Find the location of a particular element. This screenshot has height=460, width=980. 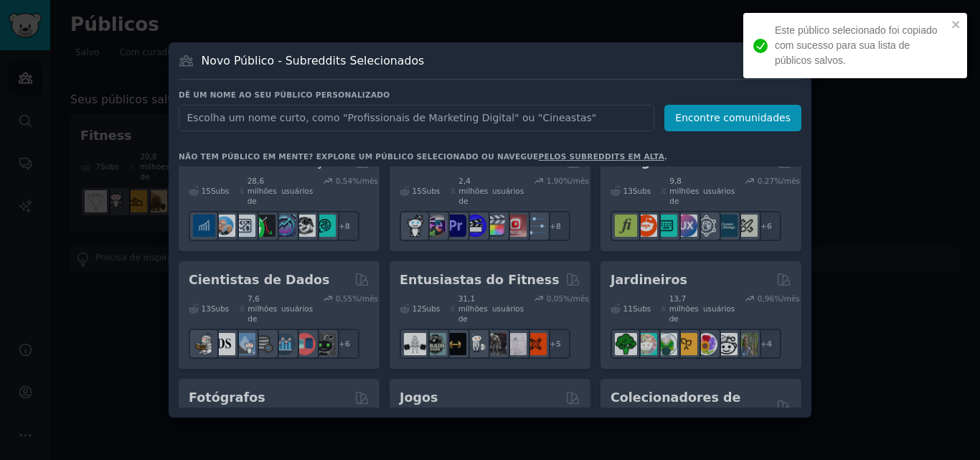

font: Este público selecionado foi copiado com sucesso para sua lista de públicos salvos. is located at coordinates (856, 45).